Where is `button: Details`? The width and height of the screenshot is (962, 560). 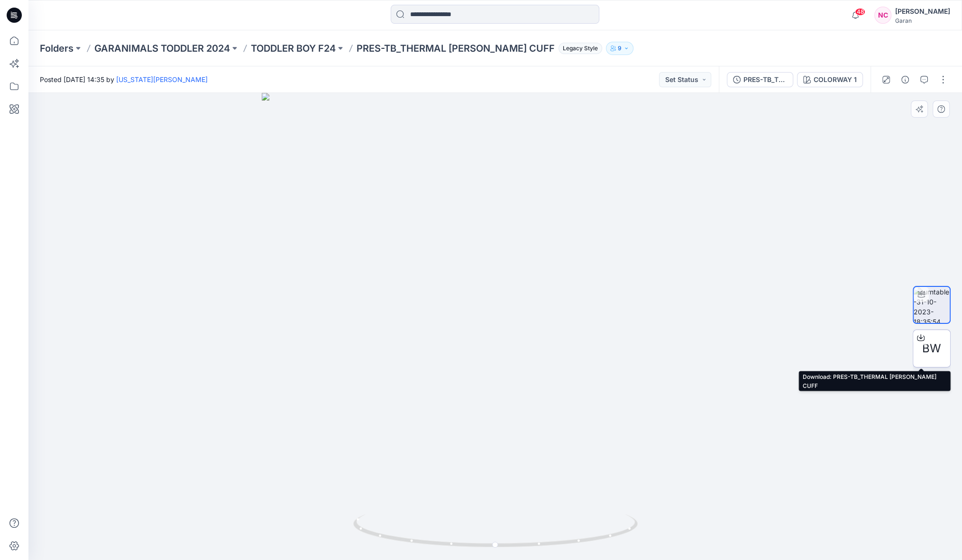 button: Details is located at coordinates (905, 80).